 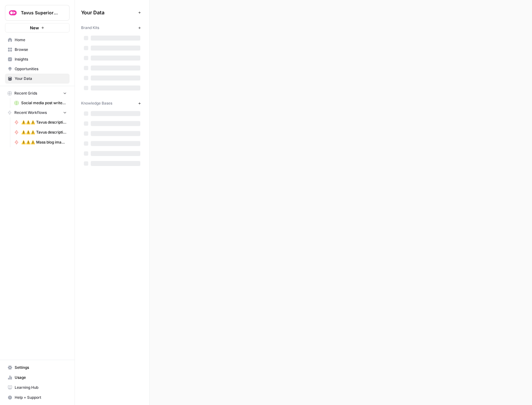 What do you see at coordinates (37, 387) in the screenshot?
I see `a: Learning Hub` at bounding box center [37, 387].